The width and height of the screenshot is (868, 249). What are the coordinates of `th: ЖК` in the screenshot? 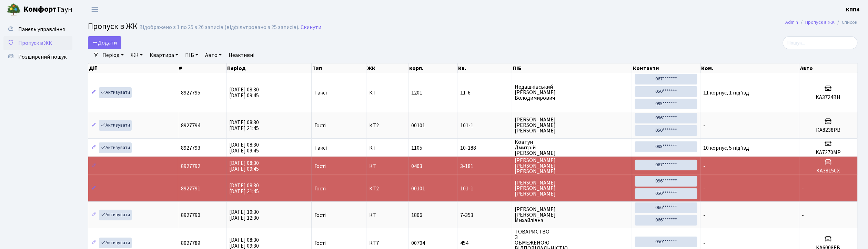 It's located at (387, 68).